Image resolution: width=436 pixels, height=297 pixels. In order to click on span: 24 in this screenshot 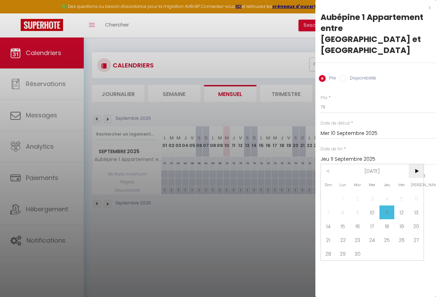, I will do `click(372, 240)`.